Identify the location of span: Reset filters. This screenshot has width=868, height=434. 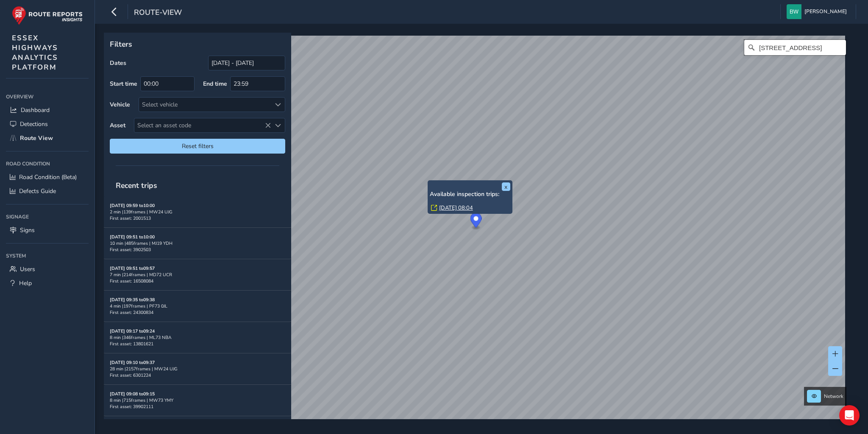
(197, 146).